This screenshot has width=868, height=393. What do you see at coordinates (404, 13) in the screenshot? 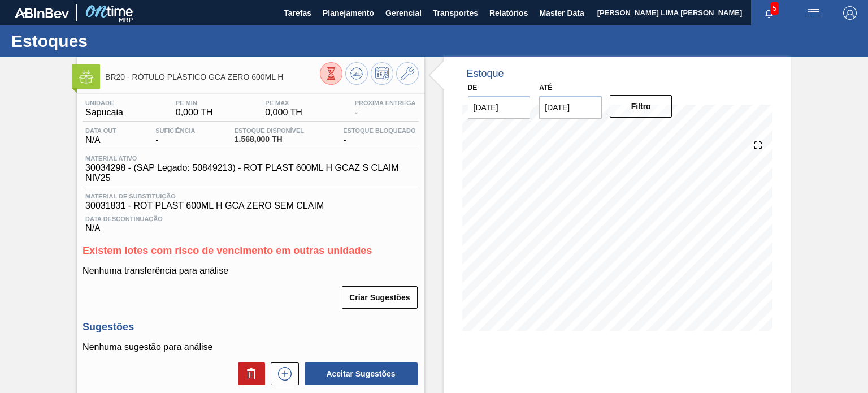
I see `span: Gerencial` at bounding box center [404, 13].